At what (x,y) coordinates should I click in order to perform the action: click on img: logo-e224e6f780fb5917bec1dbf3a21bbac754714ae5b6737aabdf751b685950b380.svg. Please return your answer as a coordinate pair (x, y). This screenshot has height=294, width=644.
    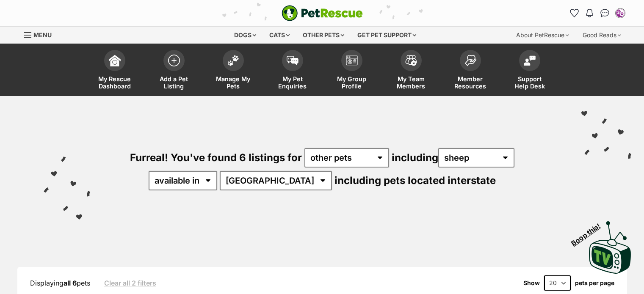
    Looking at the image, I should click on (322, 13).